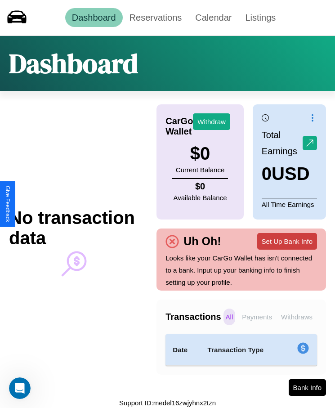 This screenshot has width=335, height=408. What do you see at coordinates (261, 18) in the screenshot?
I see `a: Listings` at bounding box center [261, 18].